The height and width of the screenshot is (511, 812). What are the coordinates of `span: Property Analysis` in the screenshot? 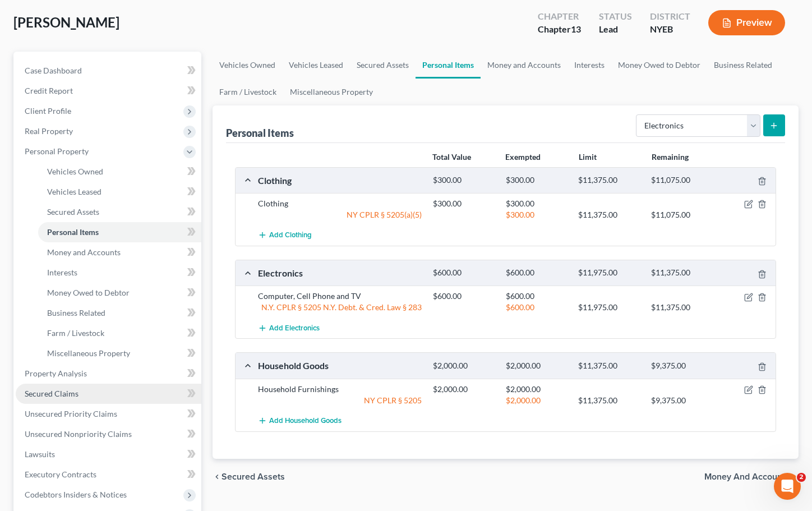 It's located at (55, 373).